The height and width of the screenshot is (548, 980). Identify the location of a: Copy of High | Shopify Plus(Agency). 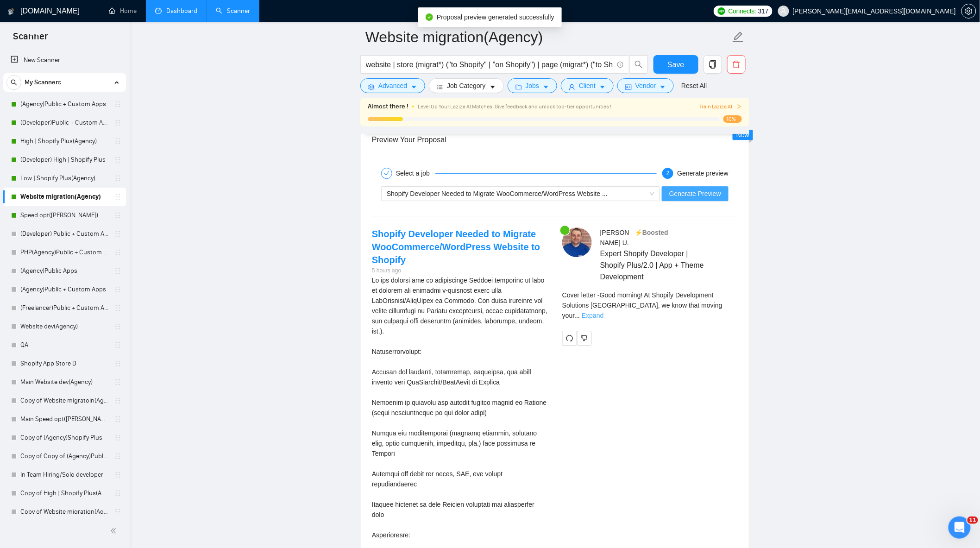
(65, 494).